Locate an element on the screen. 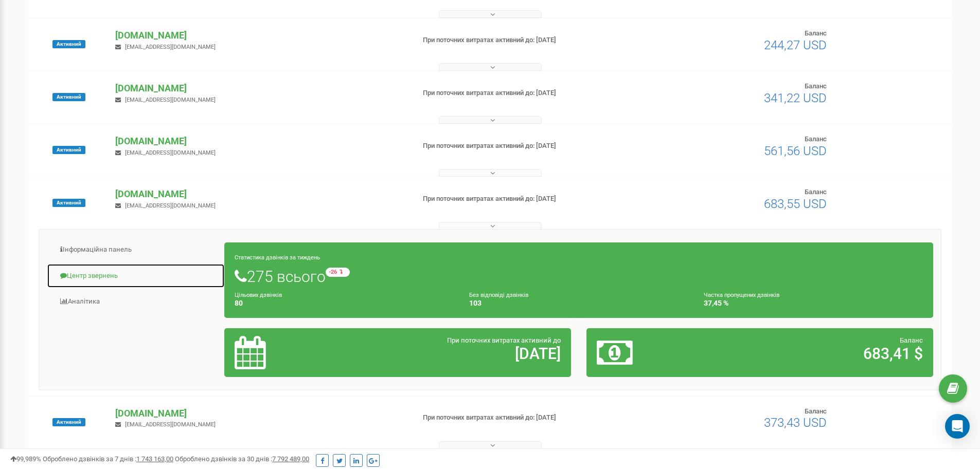  span: 373,43 USD is located at coordinates (795, 423).